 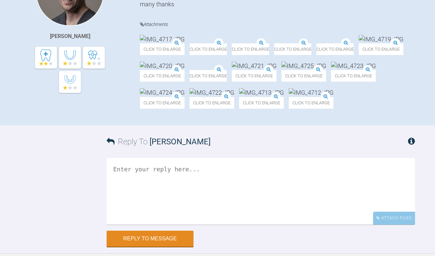 What do you see at coordinates (162, 62) in the screenshot?
I see `img: IMG_4718.JPG` at bounding box center [162, 62].